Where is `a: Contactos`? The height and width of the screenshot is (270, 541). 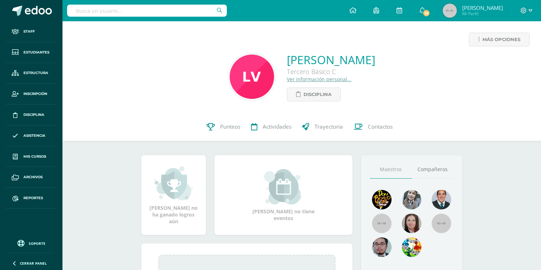
a: Contactos is located at coordinates (373, 127).